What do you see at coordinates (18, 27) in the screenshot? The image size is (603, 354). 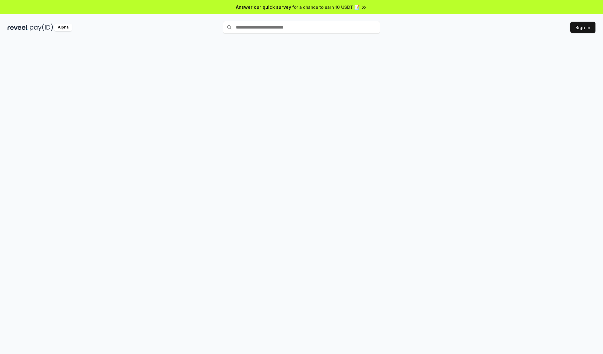 I see `img: reveel_dark` at bounding box center [18, 27].